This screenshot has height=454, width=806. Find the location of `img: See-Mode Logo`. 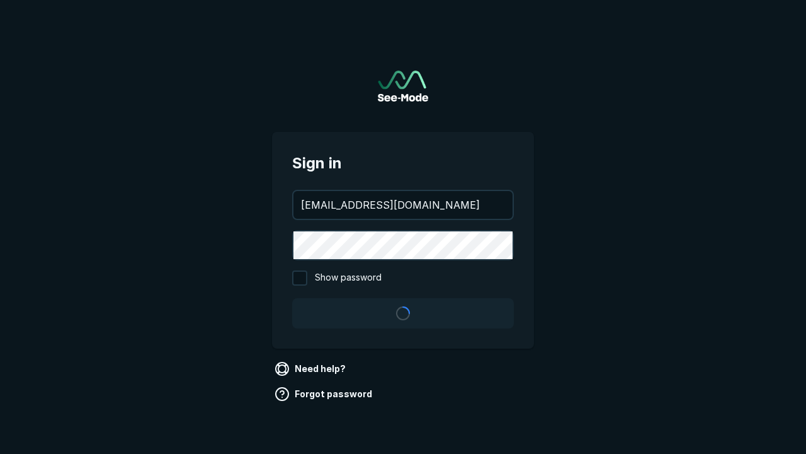

img: See-Mode Logo is located at coordinates (403, 86).